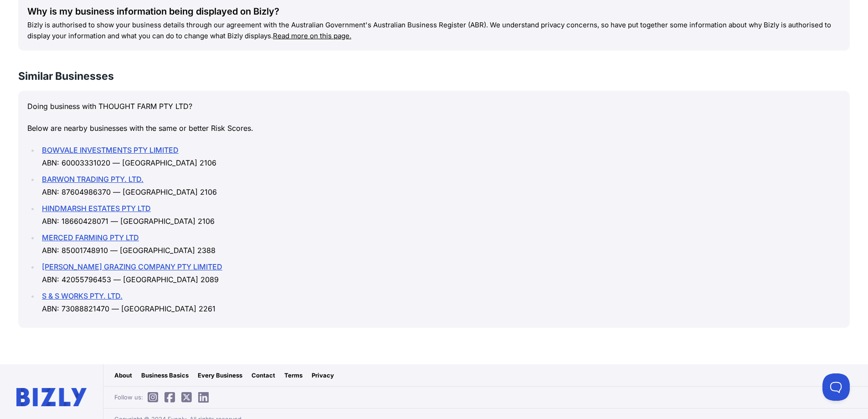 The width and height of the screenshot is (868, 419). I want to click on a: About, so click(123, 375).